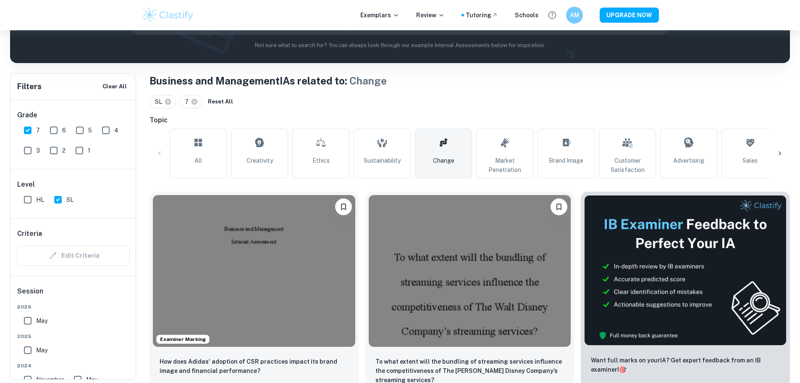  Describe the element at coordinates (64, 130) in the screenshot. I see `span: 6` at that location.